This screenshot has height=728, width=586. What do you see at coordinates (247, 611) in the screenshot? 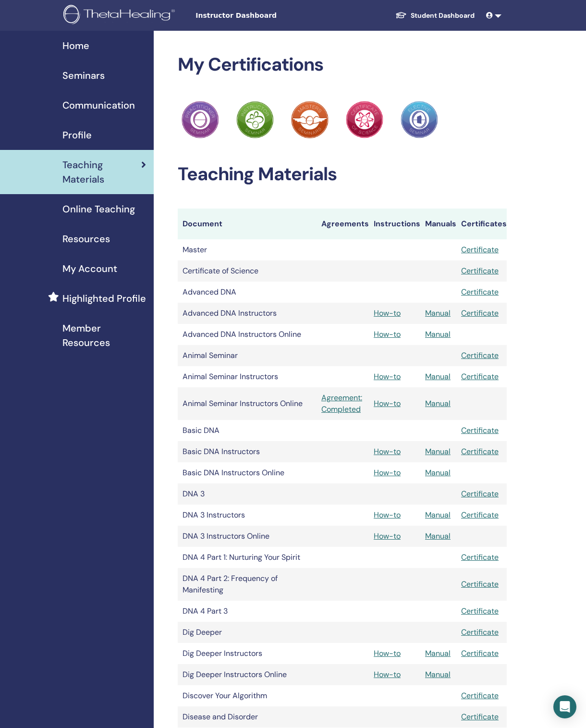
I see `td: DNA 4 Part 3` at bounding box center [247, 611].